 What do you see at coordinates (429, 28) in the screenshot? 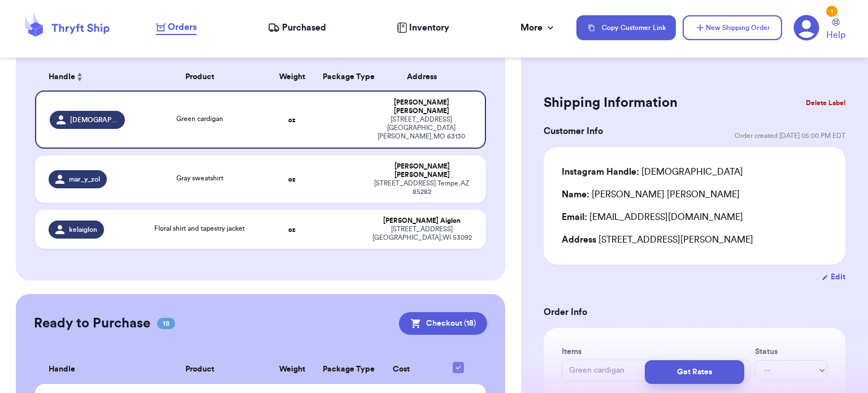
I see `span: Inventory` at bounding box center [429, 28].